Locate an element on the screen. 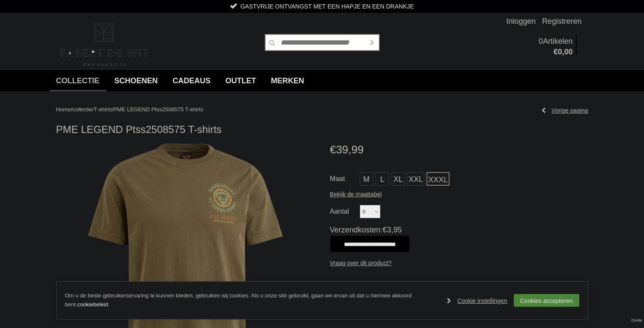 The height and width of the screenshot is (328, 644). span: 39 is located at coordinates (341, 150).